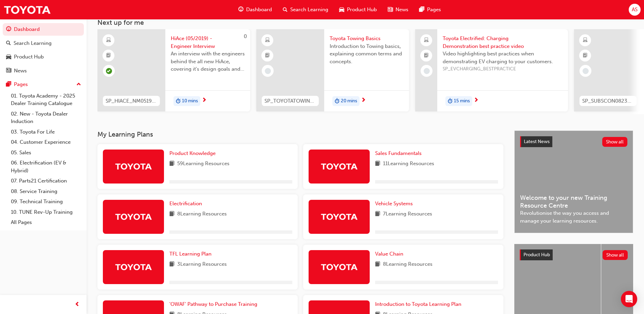  Describe the element at coordinates (300, 134) in the screenshot. I see `h3: My Learning Plans` at that location.